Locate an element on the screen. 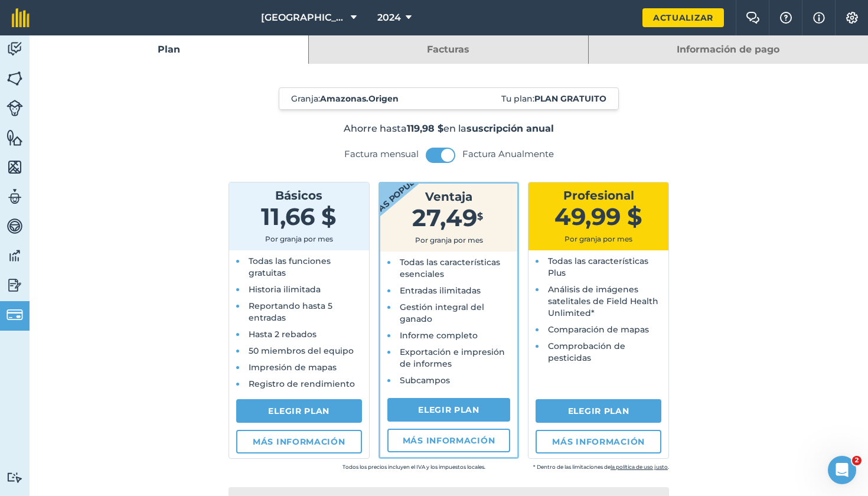  img: Un icono de engranaje is located at coordinates (852, 18).